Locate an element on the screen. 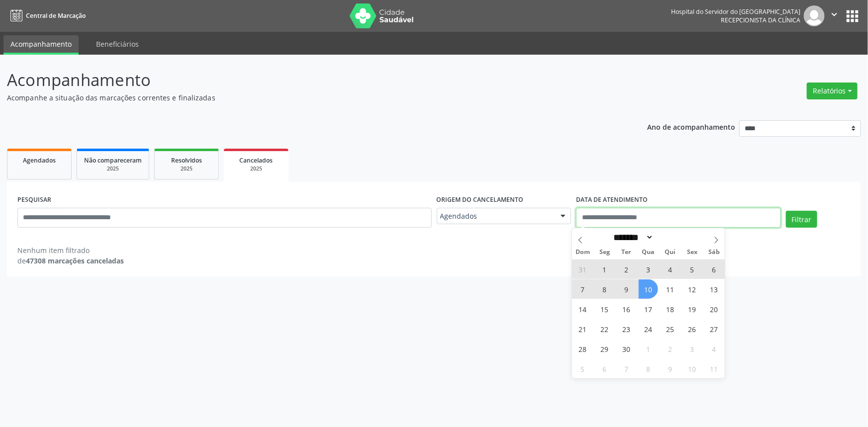 This screenshot has width=868, height=427. span: Setembro 24, 2025 is located at coordinates (648, 328).